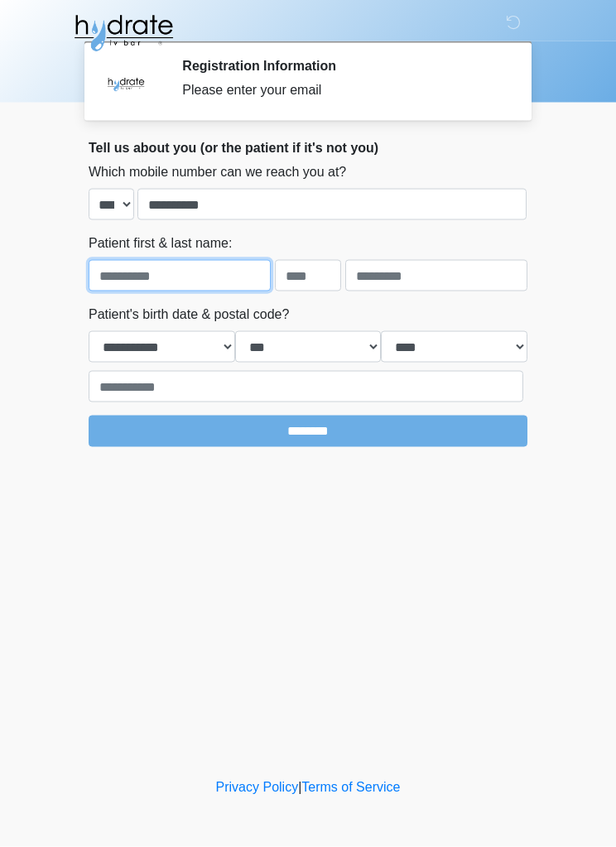 Image resolution: width=616 pixels, height=847 pixels. I want to click on img: Agent Avatar, so click(126, 83).